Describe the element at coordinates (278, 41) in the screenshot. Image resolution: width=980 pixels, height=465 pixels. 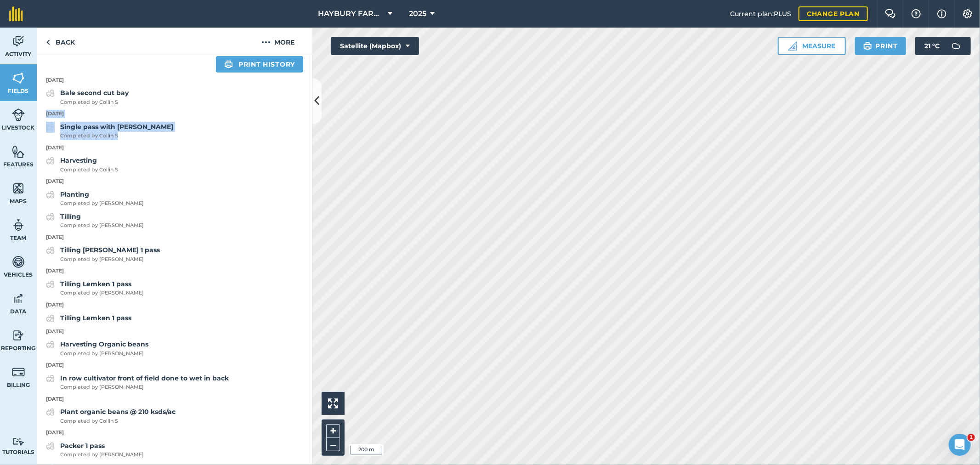
I see `button: More` at that location.